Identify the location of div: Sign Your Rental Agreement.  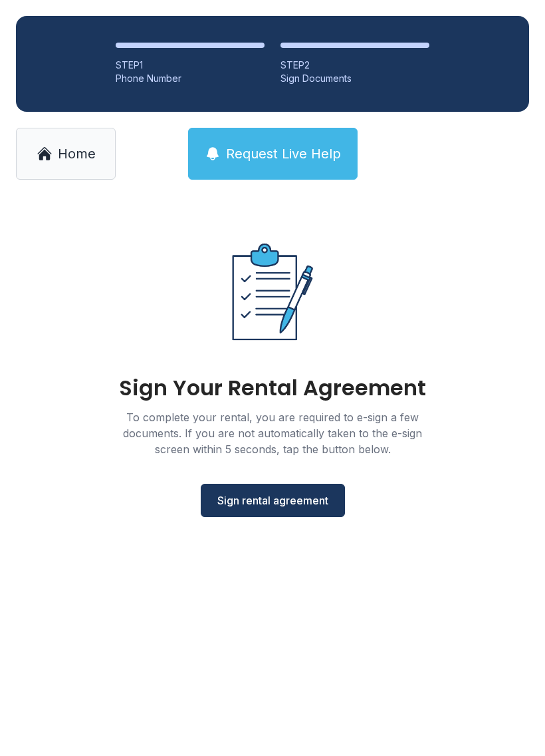
(273, 388).